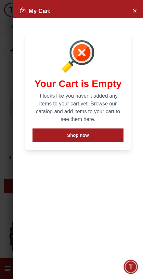 Image resolution: width=143 pixels, height=279 pixels. I want to click on div: Chat Widget, so click(131, 267).